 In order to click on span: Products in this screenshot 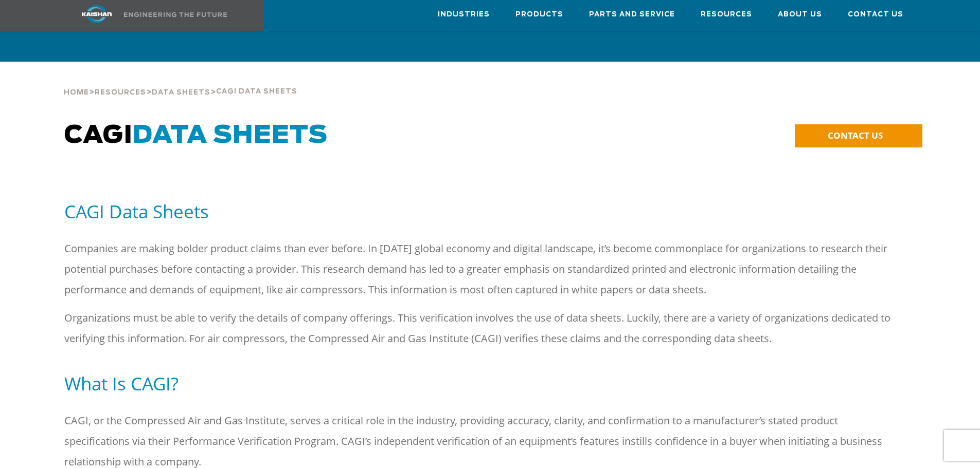, I will do `click(539, 15)`.